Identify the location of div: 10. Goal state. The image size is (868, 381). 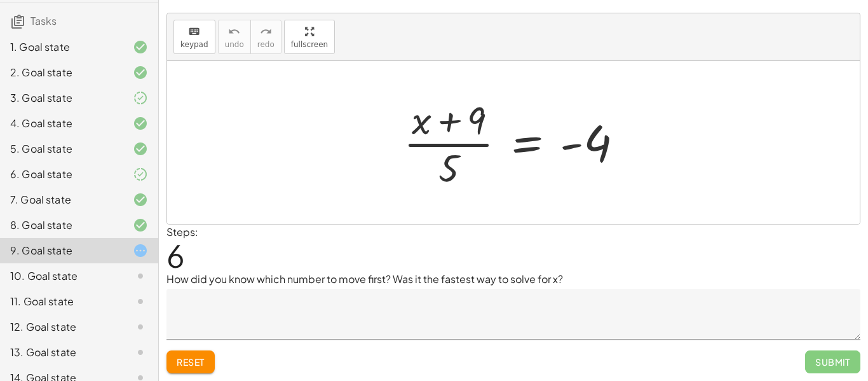
(61, 276).